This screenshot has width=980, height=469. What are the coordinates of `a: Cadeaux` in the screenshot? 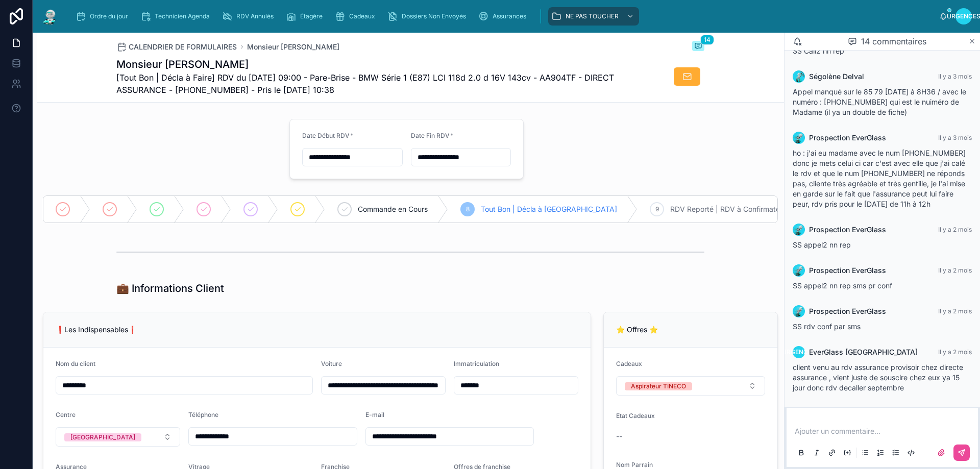 It's located at (356, 16).